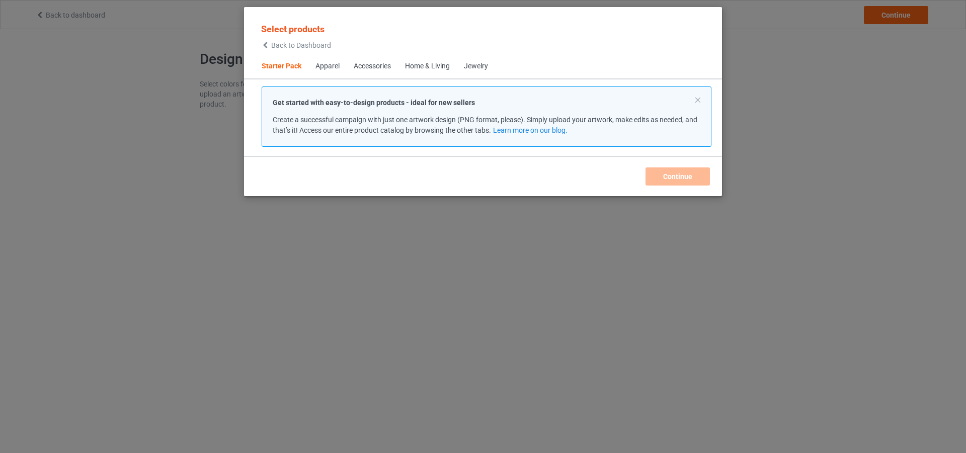 This screenshot has width=966, height=453. I want to click on div: Jewelry, so click(476, 66).